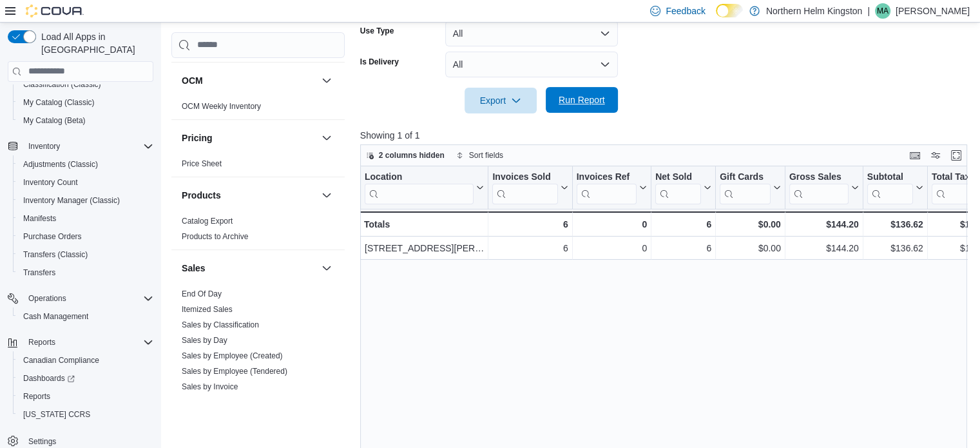 This screenshot has width=980, height=448. Describe the element at coordinates (201, 164) in the screenshot. I see `span: Price Sheet` at that location.